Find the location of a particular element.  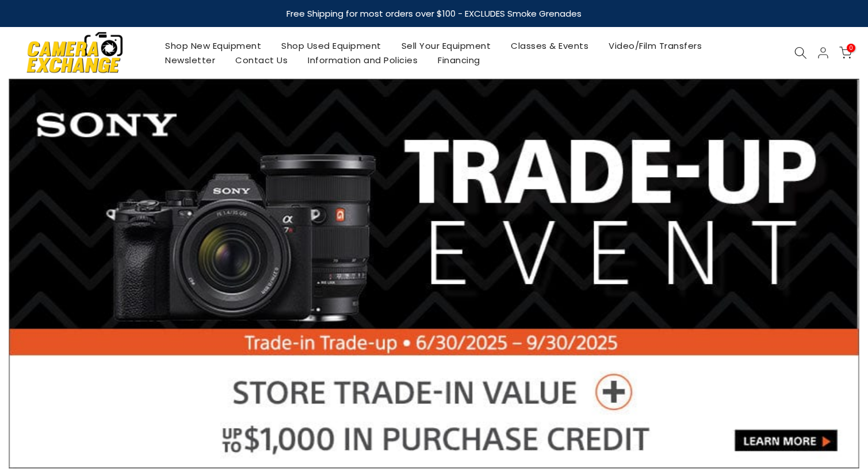

li: Page dot 3 is located at coordinates (428, 453).